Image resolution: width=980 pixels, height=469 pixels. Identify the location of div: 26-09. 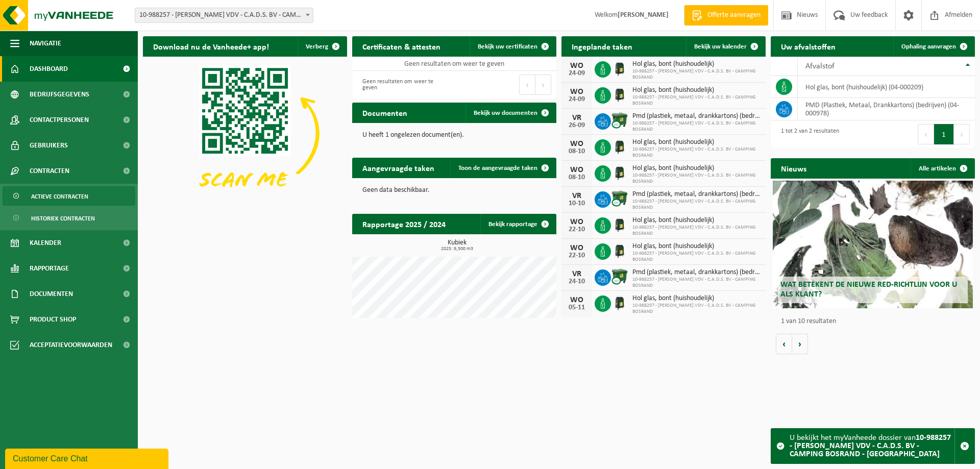
(577, 126).